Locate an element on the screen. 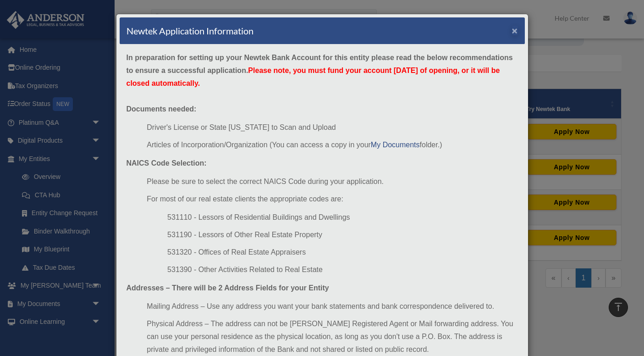 Image resolution: width=644 pixels, height=356 pixels. h4: Newtek Application Information is located at coordinates (189, 31).